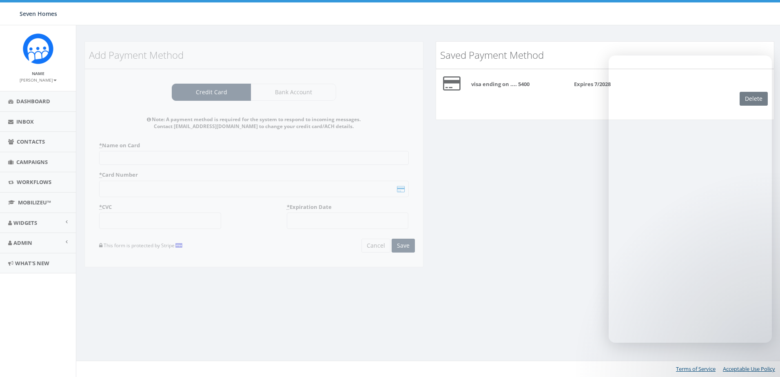 Image resolution: width=780 pixels, height=377 pixels. What do you see at coordinates (38, 13) in the screenshot?
I see `span: Seven Homes` at bounding box center [38, 13].